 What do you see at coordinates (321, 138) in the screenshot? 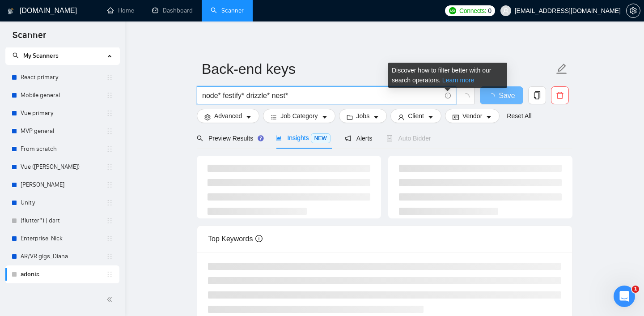
I see `span: NEW` at bounding box center [321, 138].